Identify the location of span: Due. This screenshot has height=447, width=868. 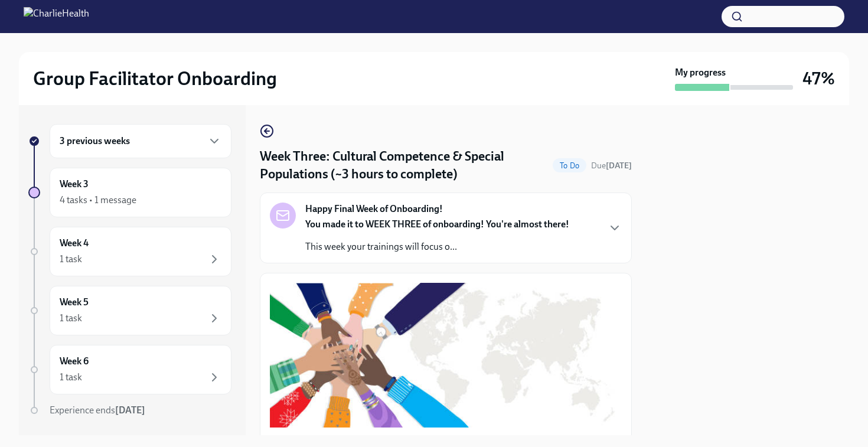
(611, 165).